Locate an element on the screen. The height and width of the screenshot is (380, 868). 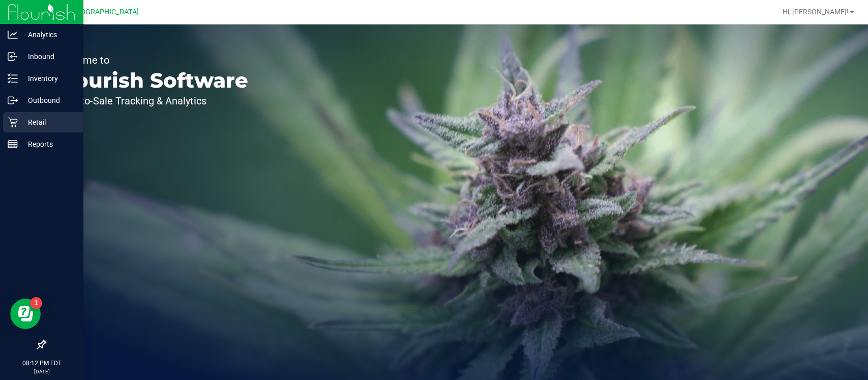
p: Analytics is located at coordinates (48, 35).